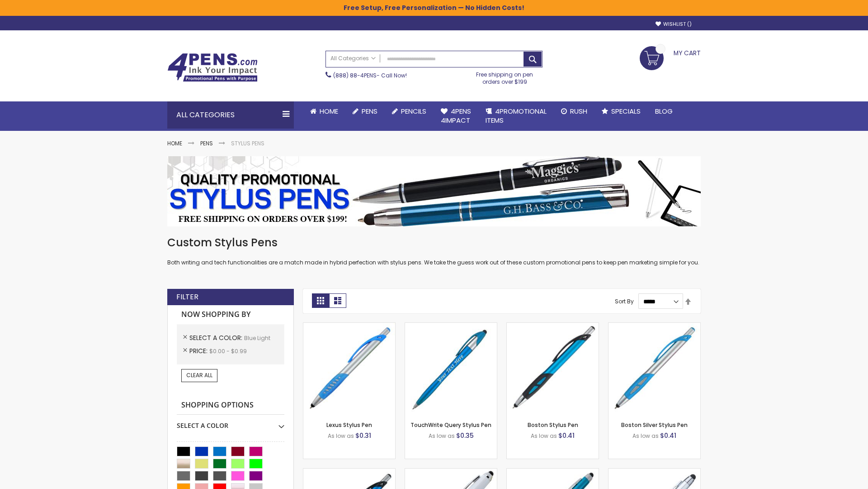 This screenshot has width=868, height=489. Describe the element at coordinates (353, 58) in the screenshot. I see `a: All Categories` at that location.